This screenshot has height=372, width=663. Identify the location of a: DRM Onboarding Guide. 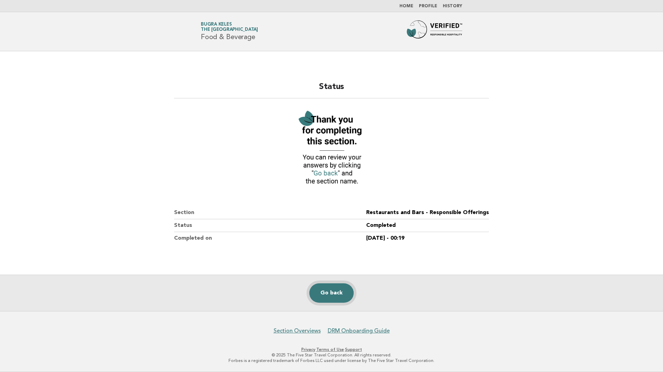
(358, 331).